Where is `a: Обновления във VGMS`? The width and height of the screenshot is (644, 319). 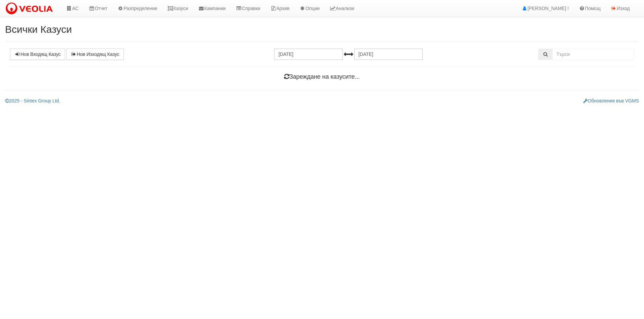
a: Обновления във VGMS is located at coordinates (611, 101).